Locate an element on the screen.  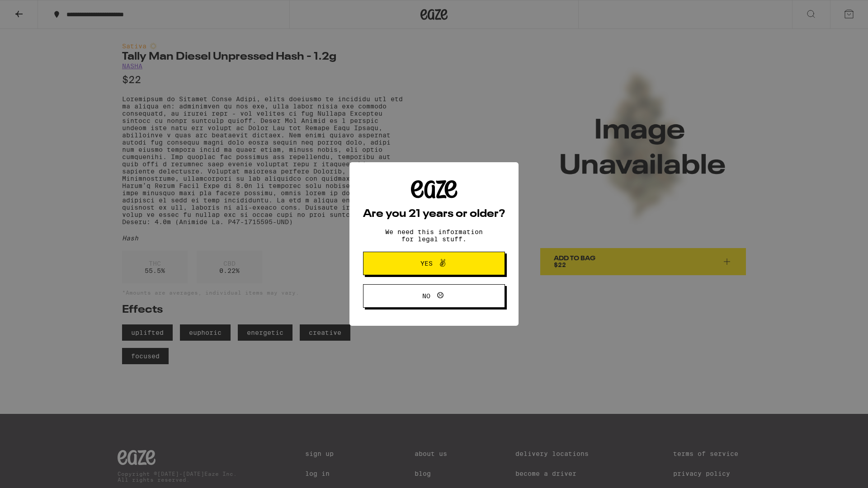
h2: Are you 21 years or older? is located at coordinates (434, 214).